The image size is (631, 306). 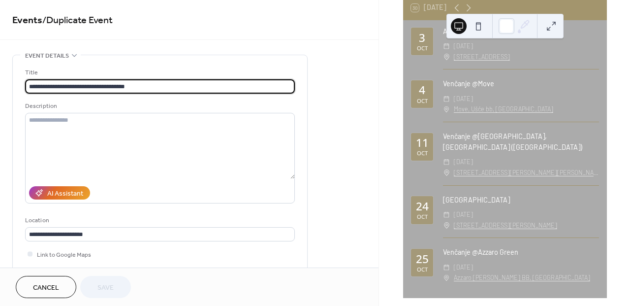 What do you see at coordinates (159, 106) in the screenshot?
I see `div: Description` at bounding box center [159, 106].